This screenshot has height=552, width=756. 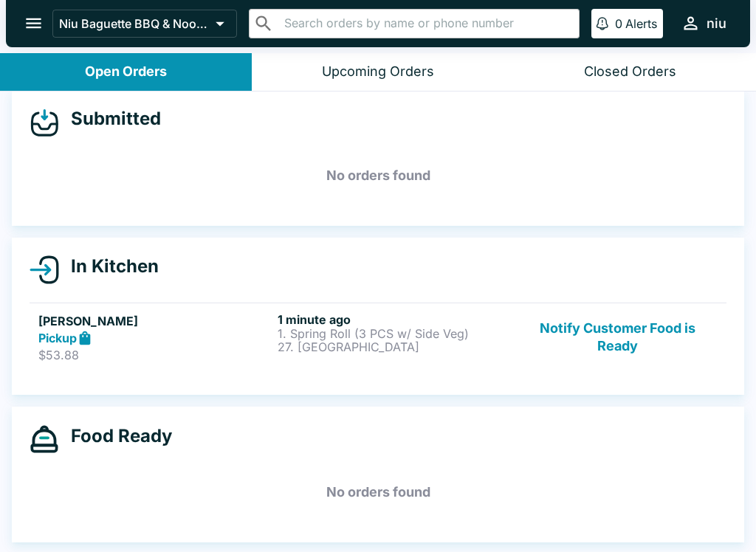 I want to click on p: Alerts, so click(x=640, y=23).